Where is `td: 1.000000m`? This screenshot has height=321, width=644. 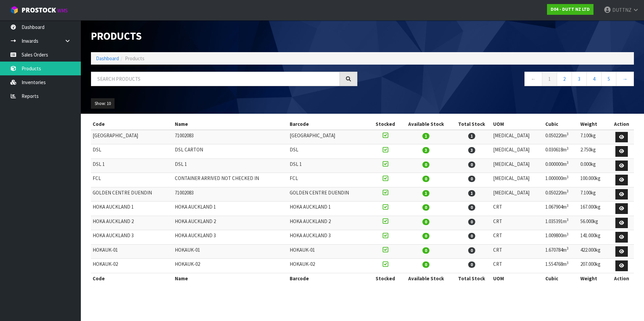
td: 1.000000m is located at coordinates (561, 180).